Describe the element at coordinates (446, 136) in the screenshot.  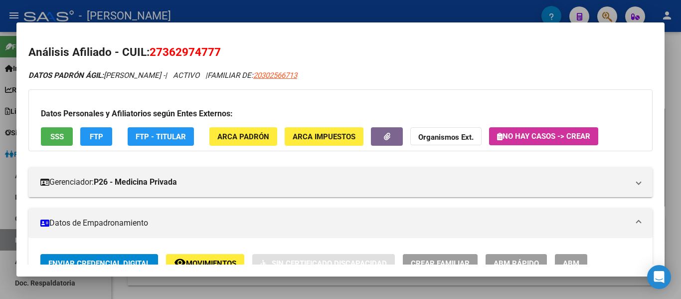
I see `button: Organismos Ext.` at that location.